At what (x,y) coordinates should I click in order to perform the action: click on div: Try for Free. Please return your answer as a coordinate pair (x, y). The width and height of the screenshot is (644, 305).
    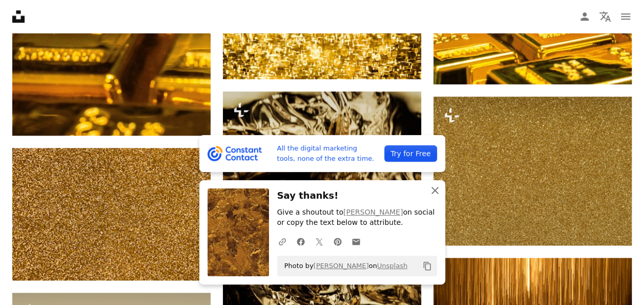
    Looking at the image, I should click on (411, 154).